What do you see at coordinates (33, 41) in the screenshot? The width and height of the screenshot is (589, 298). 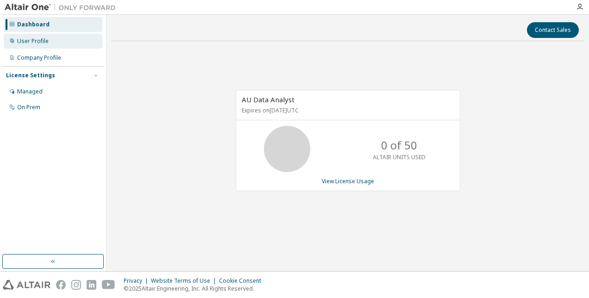 I see `div: User Profile` at bounding box center [33, 41].